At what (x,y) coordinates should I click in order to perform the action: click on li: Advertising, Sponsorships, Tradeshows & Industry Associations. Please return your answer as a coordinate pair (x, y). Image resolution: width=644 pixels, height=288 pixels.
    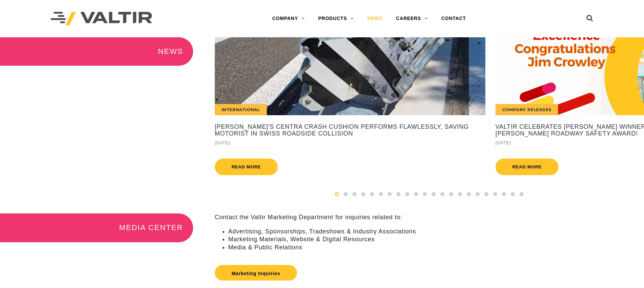
    Looking at the image, I should click on (436, 231).